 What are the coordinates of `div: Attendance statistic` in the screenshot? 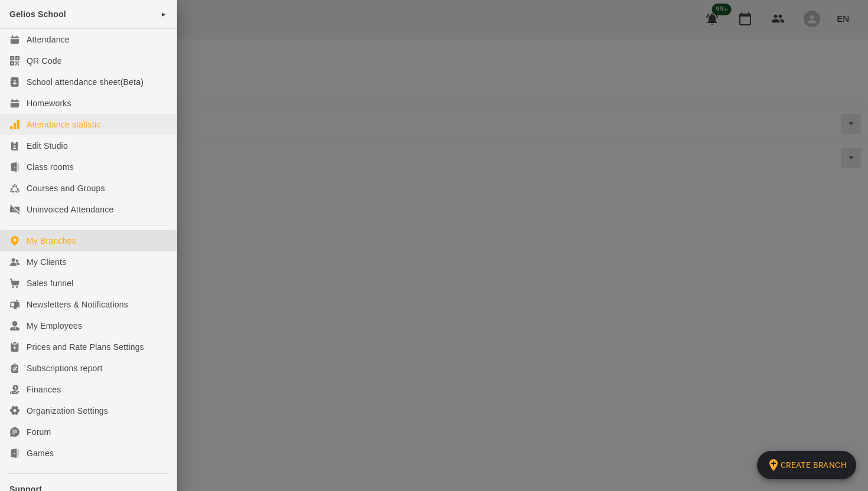 It's located at (63, 124).